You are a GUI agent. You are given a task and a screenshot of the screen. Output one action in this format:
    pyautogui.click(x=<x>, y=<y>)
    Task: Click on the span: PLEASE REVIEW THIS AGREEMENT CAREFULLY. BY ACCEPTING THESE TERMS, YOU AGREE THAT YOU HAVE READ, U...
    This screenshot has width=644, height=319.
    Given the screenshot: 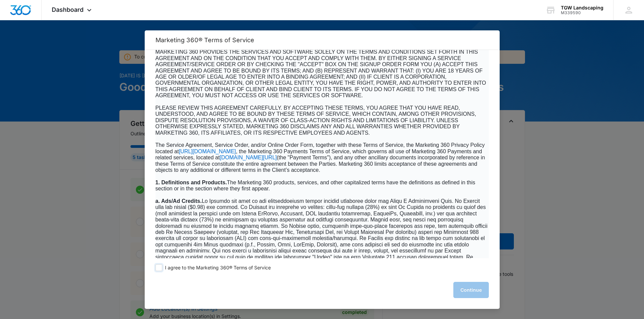 What is the action you would take?
    pyautogui.click(x=316, y=120)
    